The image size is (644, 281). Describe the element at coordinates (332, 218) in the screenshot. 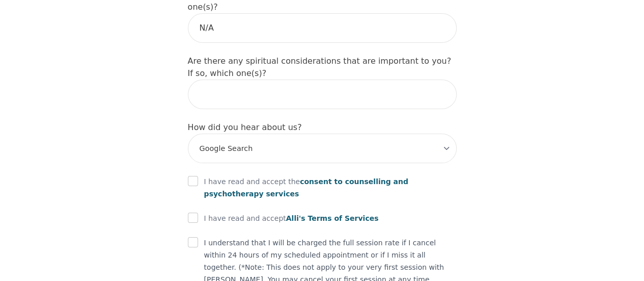

I see `span: Alli's Terms of Services` at that location.